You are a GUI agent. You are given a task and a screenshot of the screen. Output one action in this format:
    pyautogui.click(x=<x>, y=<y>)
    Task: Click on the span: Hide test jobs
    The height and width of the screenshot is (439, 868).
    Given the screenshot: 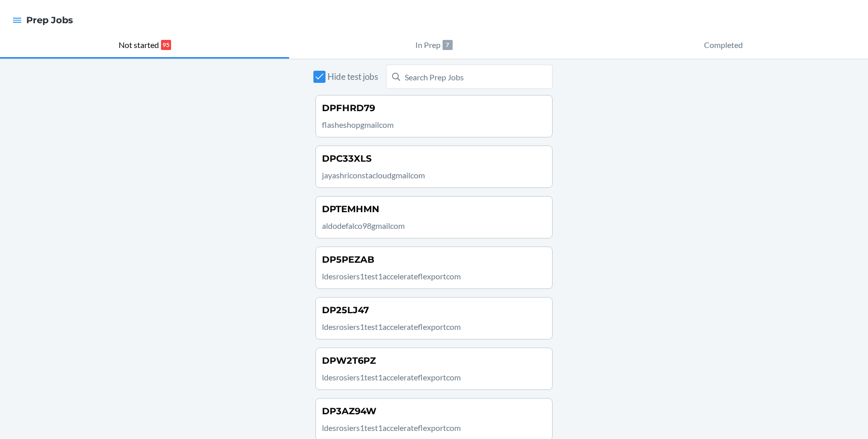 What is the action you would take?
    pyautogui.click(x=352, y=77)
    